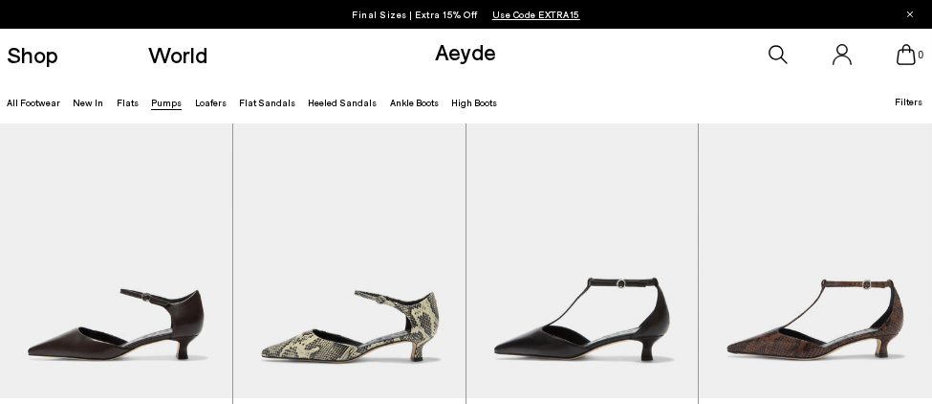 The width and height of the screenshot is (932, 404). What do you see at coordinates (908, 101) in the screenshot?
I see `span: Filters` at bounding box center [908, 101].